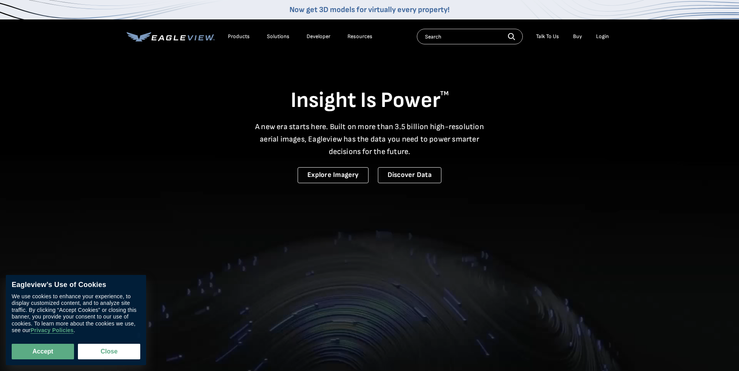  What do you see at coordinates (369, 10) in the screenshot?
I see `a: Now get 3D models for virtually every property!` at bounding box center [369, 10].